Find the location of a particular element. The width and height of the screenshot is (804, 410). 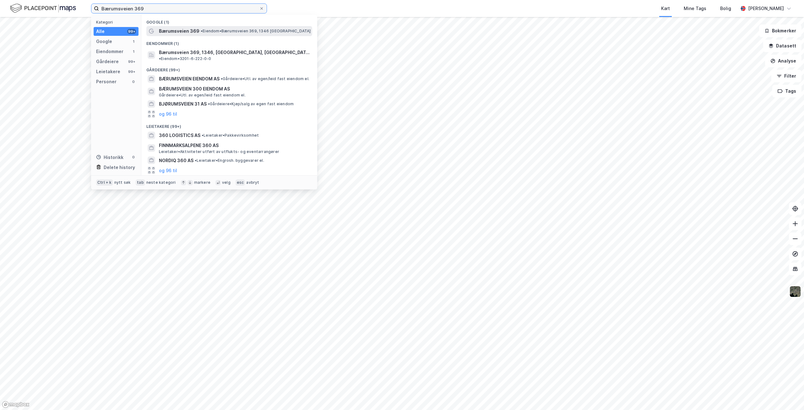

div: Kategori is located at coordinates (117, 22).